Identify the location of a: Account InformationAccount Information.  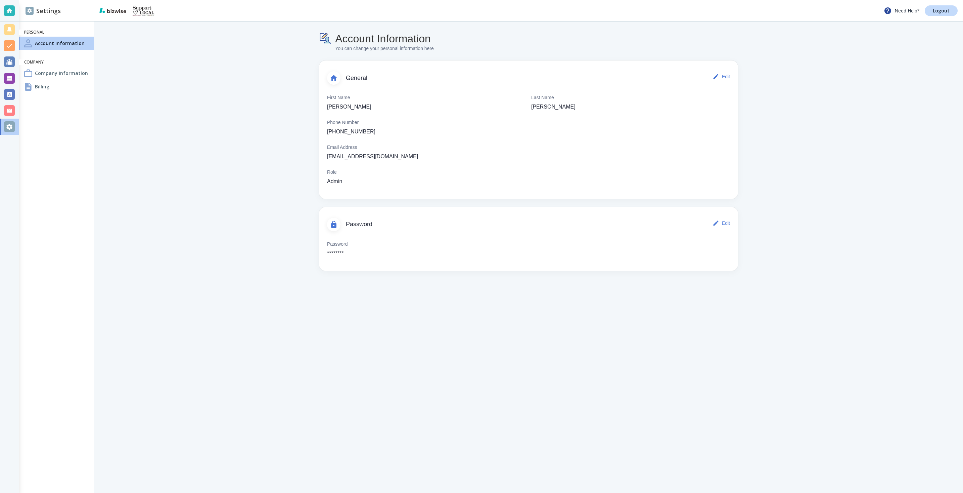
(56, 43).